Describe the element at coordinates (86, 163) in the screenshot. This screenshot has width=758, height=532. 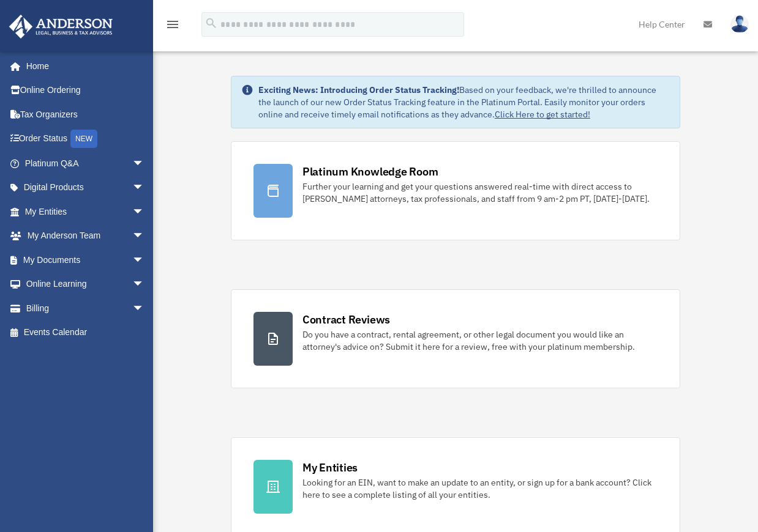
I see `a: Platinum Q&Aarrow_drop_down` at that location.